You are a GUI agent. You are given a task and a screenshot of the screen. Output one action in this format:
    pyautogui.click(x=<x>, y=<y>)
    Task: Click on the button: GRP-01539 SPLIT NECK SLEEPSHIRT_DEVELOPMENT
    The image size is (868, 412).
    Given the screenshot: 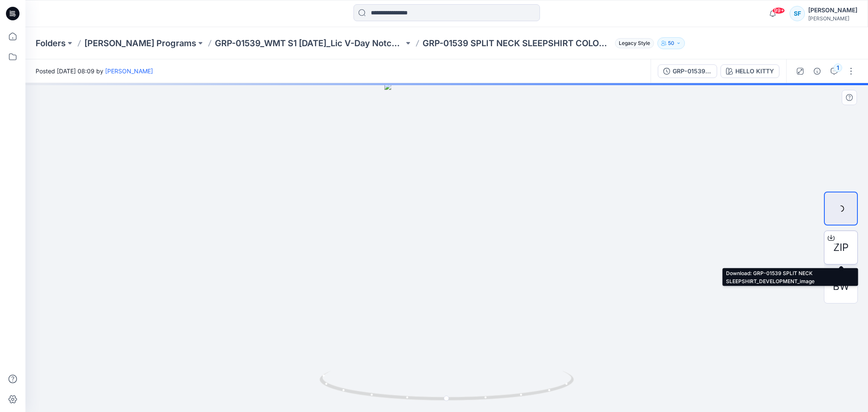 What is the action you would take?
    pyautogui.click(x=687, y=71)
    